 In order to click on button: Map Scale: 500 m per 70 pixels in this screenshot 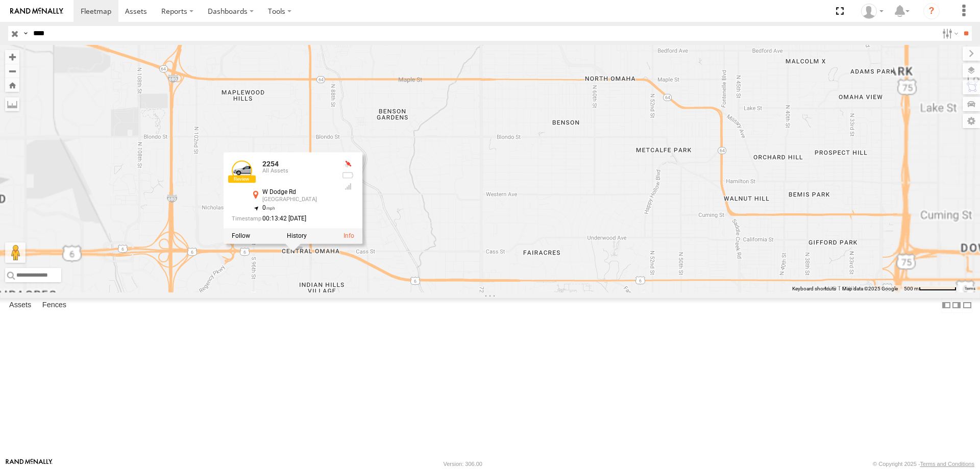, I will do `click(930, 289)`.